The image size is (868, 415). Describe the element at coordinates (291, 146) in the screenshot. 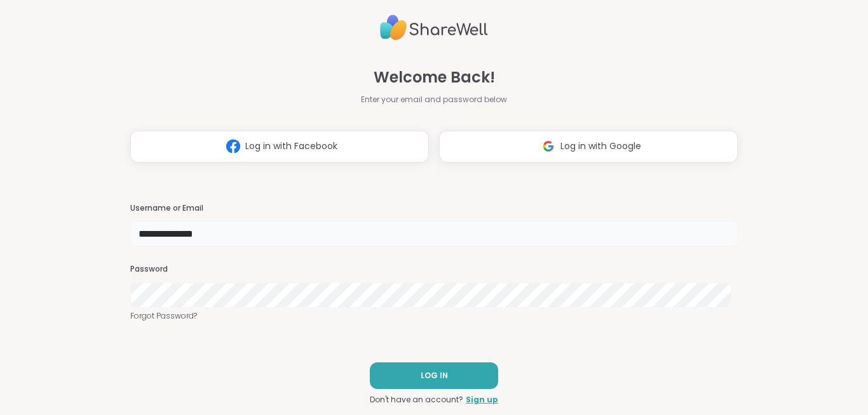

I see `span: Log in with Facebook` at that location.